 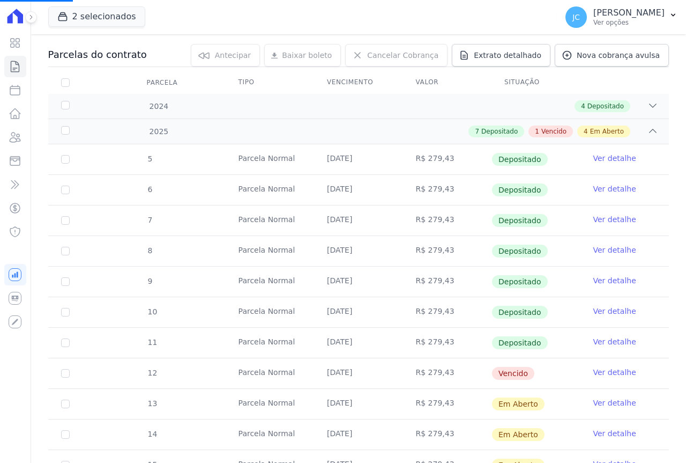 I want to click on h3: Parcelas do contrato, so click(x=98, y=55).